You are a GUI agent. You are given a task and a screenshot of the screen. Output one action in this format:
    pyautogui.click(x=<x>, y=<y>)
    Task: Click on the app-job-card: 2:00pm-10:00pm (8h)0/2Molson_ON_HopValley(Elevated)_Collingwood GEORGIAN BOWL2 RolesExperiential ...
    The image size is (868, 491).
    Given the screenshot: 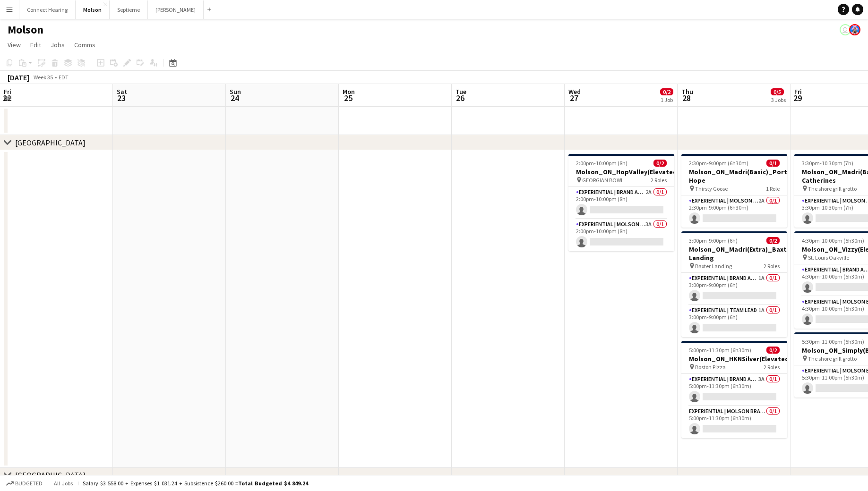 What is the action you would take?
    pyautogui.click(x=622, y=202)
    